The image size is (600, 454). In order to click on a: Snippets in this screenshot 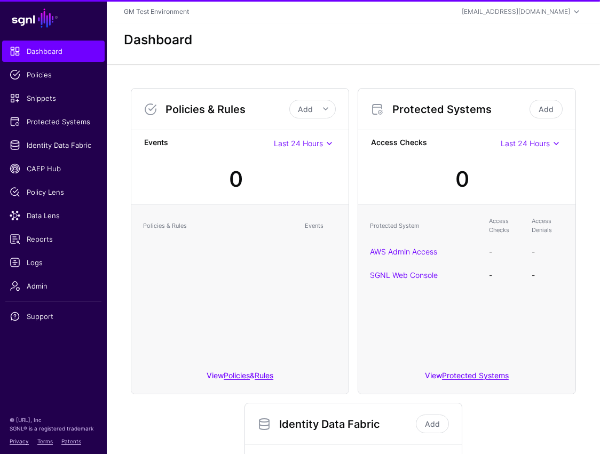, I will do `click(53, 98)`.